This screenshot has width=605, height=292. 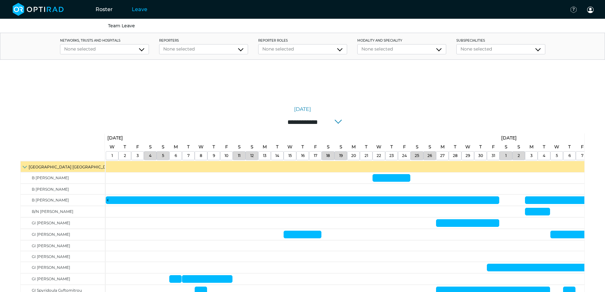 I want to click on img: brand-opti-rad-logos-blue-and-white-d2f68631ba2948856bd03f2d395fb146ddc8fb01b4b6e9315ea85fa773367..., so click(x=38, y=9).